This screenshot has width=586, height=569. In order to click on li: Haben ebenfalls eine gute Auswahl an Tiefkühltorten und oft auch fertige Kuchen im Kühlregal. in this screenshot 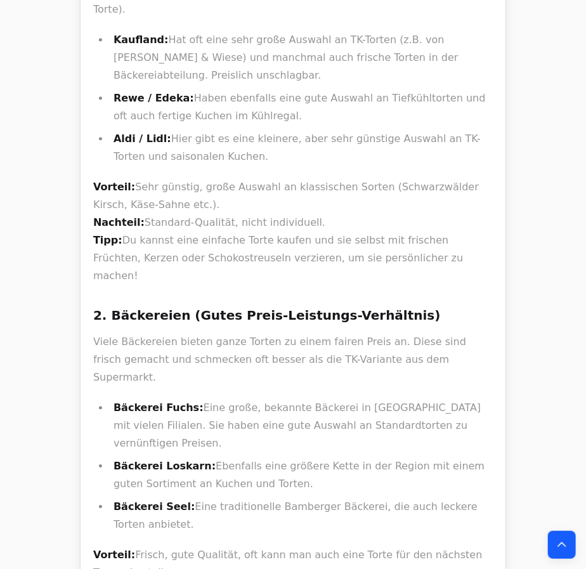, I will do `click(301, 107)`.